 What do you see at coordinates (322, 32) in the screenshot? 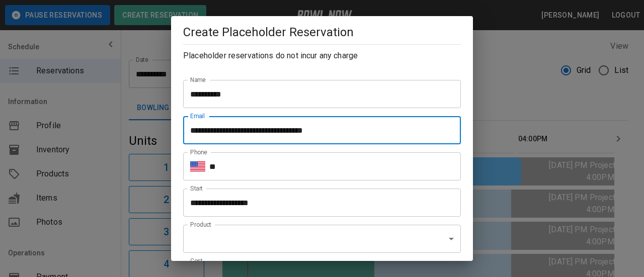
I see `h5: Create Placeholder Reservation` at bounding box center [322, 32].